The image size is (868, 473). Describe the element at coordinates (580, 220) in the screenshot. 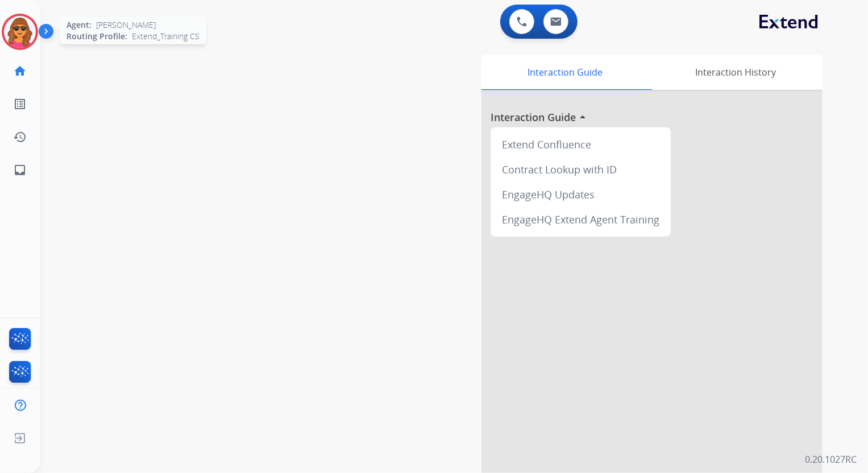

I see `div: EngageHQ Extend Agent Training` at that location.